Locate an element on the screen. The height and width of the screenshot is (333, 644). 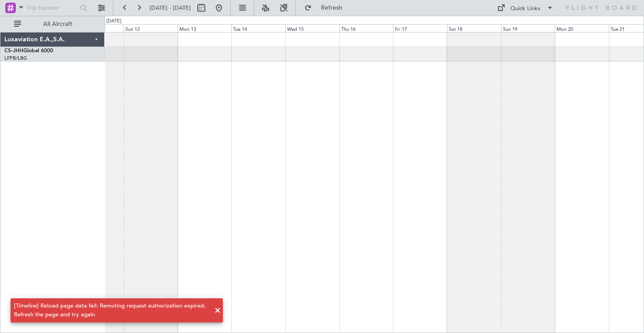
div: Mon 20 is located at coordinates (582, 28).